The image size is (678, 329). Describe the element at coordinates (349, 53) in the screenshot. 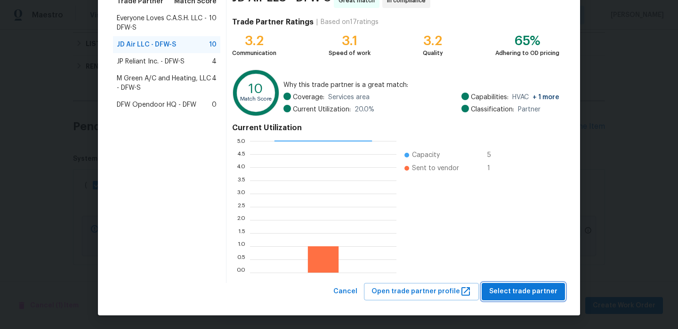

I see `div: Speed of work` at that location.